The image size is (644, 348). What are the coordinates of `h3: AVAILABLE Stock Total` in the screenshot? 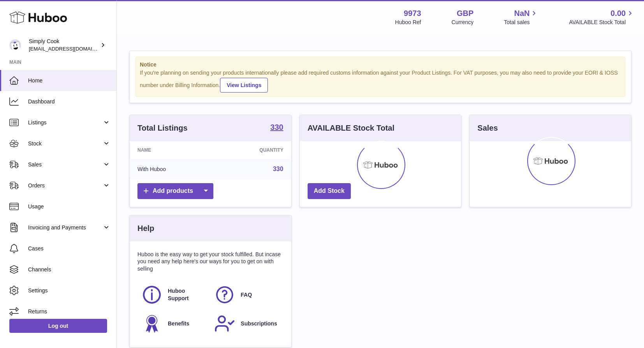 It's located at (350, 128).